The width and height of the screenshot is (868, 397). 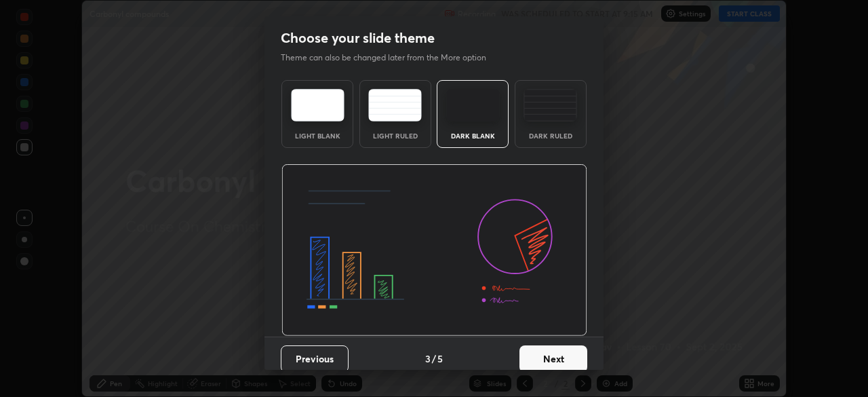 What do you see at coordinates (553, 359) in the screenshot?
I see `button: Next` at bounding box center [553, 359].